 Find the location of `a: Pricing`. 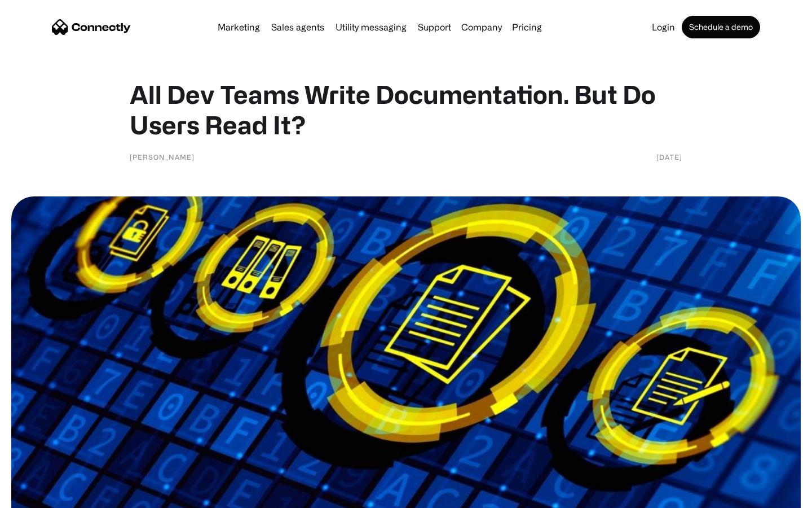

a: Pricing is located at coordinates (526, 27).